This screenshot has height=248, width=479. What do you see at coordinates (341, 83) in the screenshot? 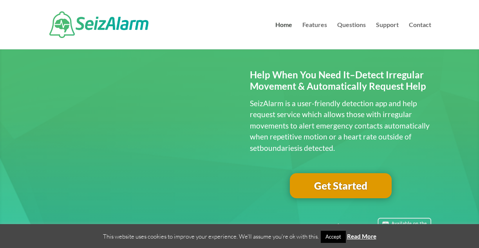
I see `h2: Help When You Need It–Detect Irregular Movement & Automatically Request Help` at bounding box center [341, 83].